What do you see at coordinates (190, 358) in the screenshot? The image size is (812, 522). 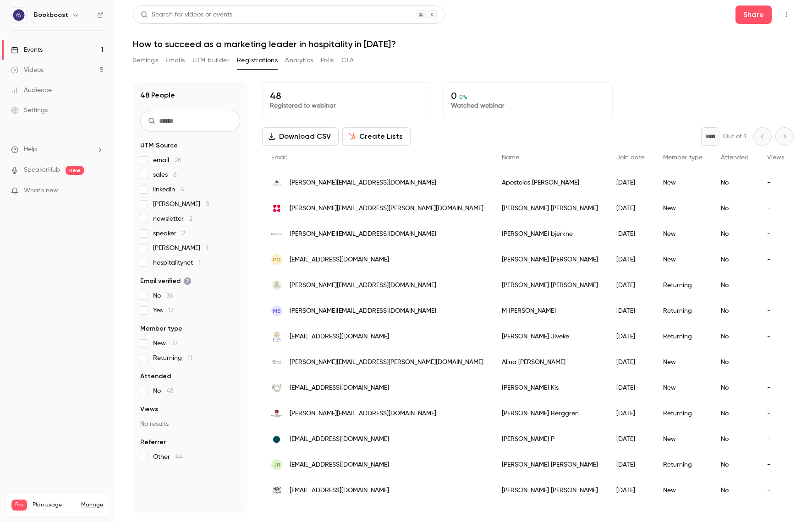 I see `span: 11` at bounding box center [190, 358].